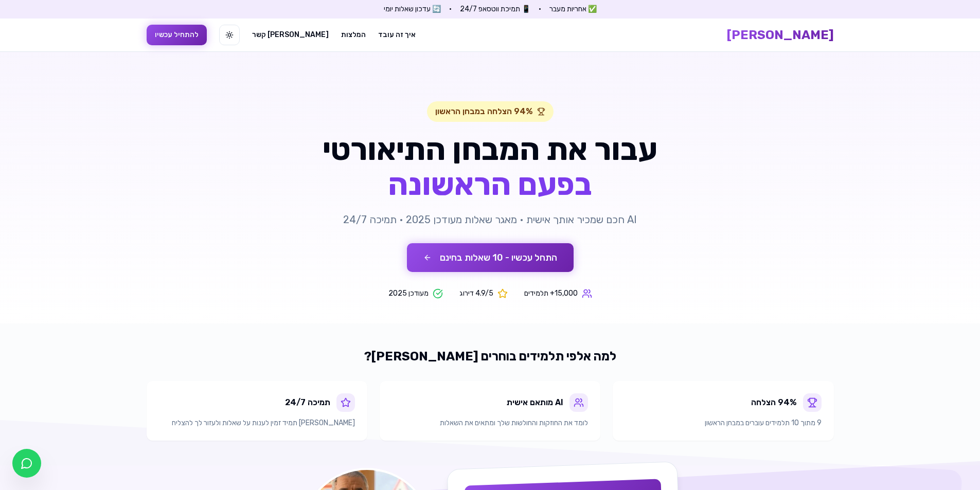 The image size is (980, 490). What do you see at coordinates (176, 35) in the screenshot?
I see `button: להתחיל עכשיו` at bounding box center [176, 35].